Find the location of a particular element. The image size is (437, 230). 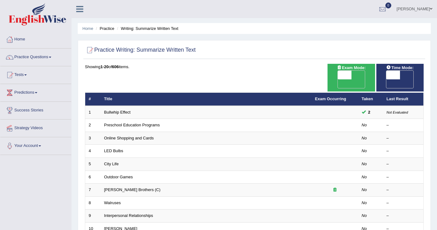

td: 5 is located at coordinates (93, 164).